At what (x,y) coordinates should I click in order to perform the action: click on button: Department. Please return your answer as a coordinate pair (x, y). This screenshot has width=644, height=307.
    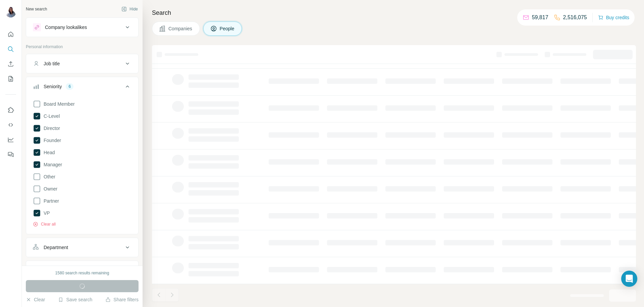
    Looking at the image, I should click on (82, 247).